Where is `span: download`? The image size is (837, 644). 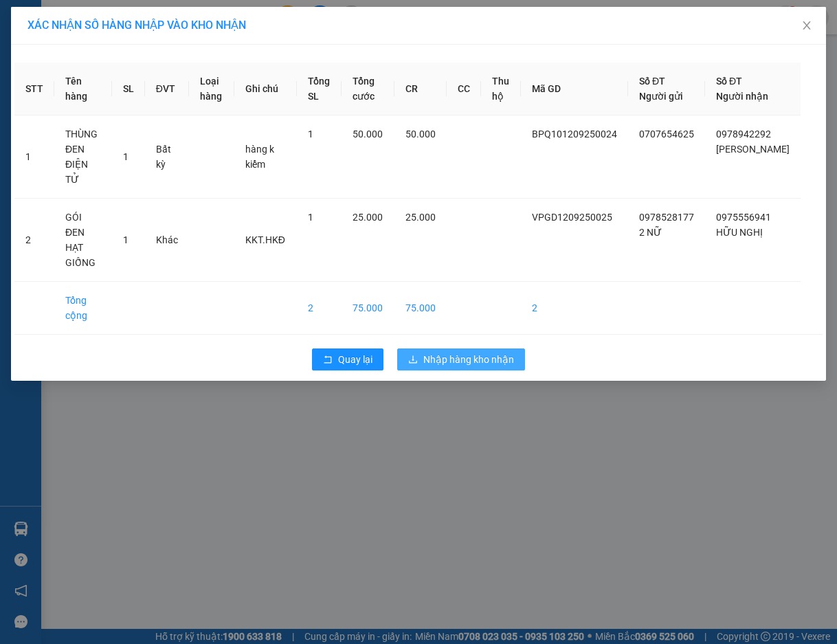 span: download is located at coordinates (413, 361).